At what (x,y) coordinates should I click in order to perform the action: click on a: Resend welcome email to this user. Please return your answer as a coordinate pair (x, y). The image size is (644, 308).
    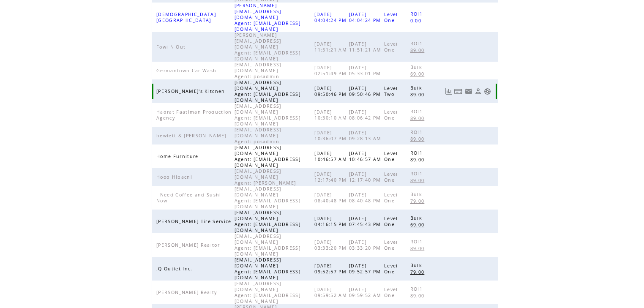
    Looking at the image, I should click on (469, 91).